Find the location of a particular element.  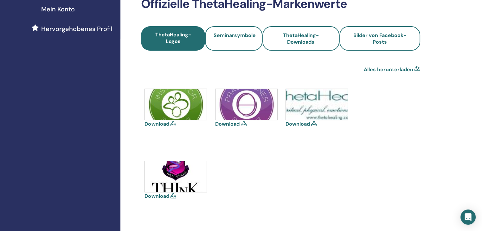

a: Seminarsymbole is located at coordinates (234, 38).